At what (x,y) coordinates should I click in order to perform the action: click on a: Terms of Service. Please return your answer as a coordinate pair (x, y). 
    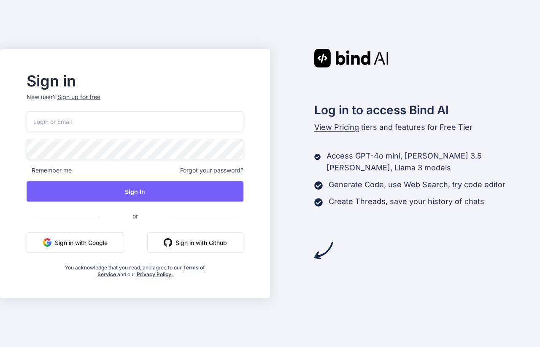
    Looking at the image, I should click on (152, 271).